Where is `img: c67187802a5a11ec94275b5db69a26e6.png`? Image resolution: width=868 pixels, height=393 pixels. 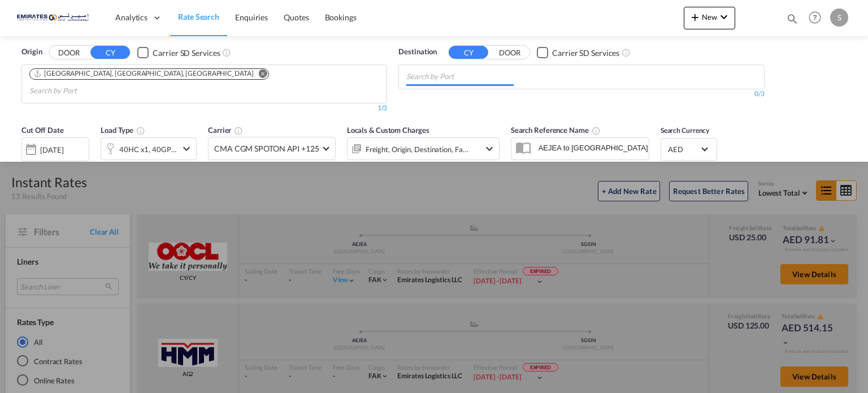
img: c67187802a5a11ec94275b5db69a26e6.png is located at coordinates (55, 18).